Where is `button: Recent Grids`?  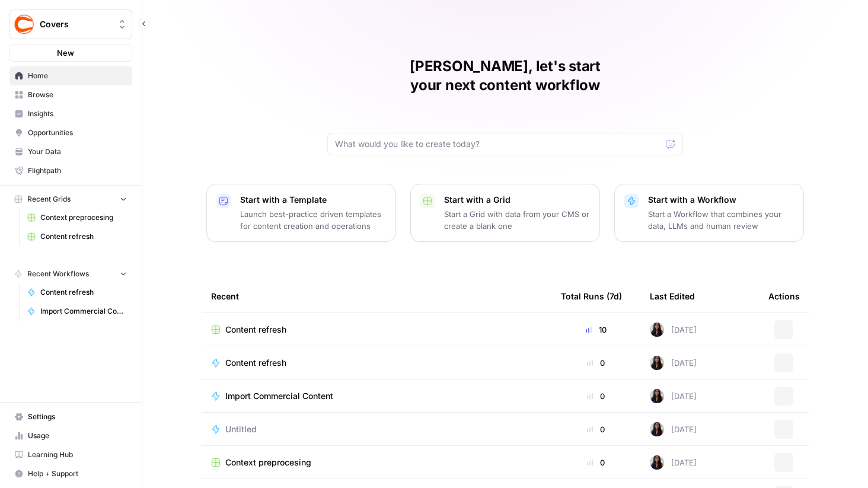 button: Recent Grids is located at coordinates (70, 200).